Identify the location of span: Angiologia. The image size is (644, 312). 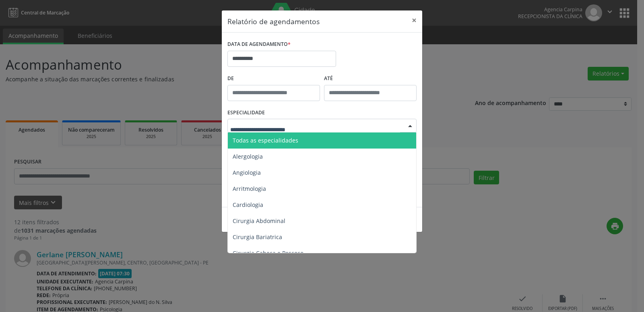
(247, 172).